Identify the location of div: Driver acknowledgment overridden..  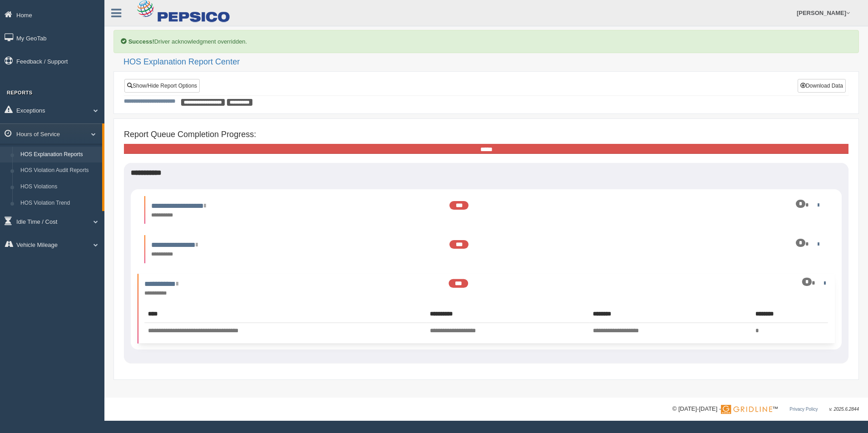
(486, 41).